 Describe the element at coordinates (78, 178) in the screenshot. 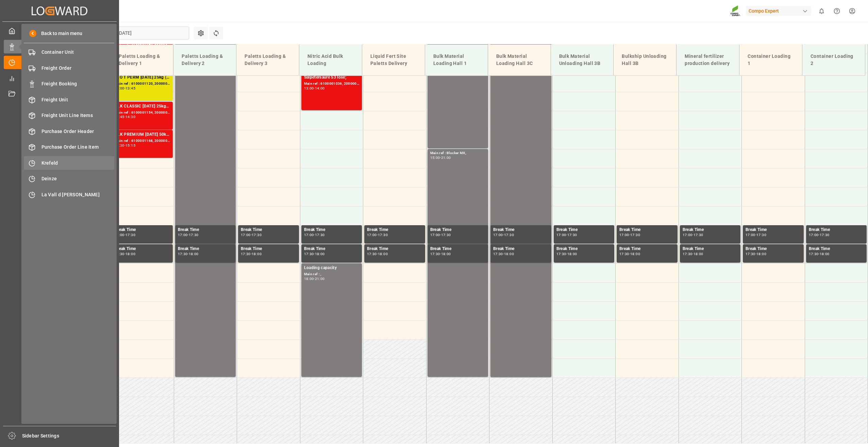

I see `span: Deinze` at that location.